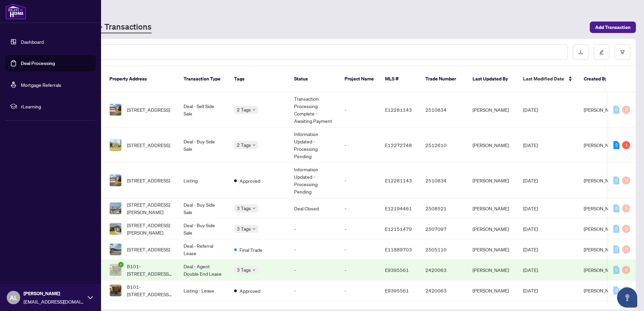 The height and width of the screenshot is (311, 644). Describe the element at coordinates (444, 110) in the screenshot. I see `td: 2510834` at that location.